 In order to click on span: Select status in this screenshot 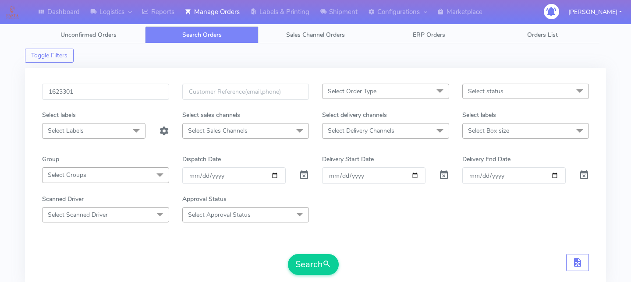, I will do `click(486, 91)`.